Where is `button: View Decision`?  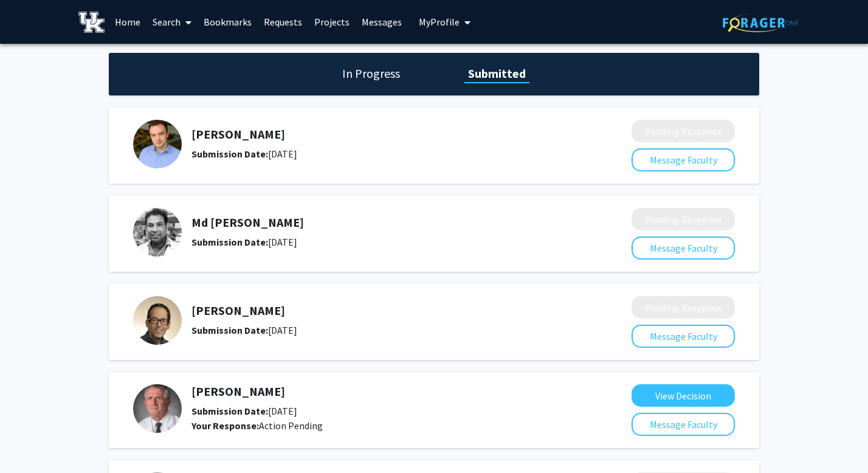 button: View Decision is located at coordinates (683, 395).